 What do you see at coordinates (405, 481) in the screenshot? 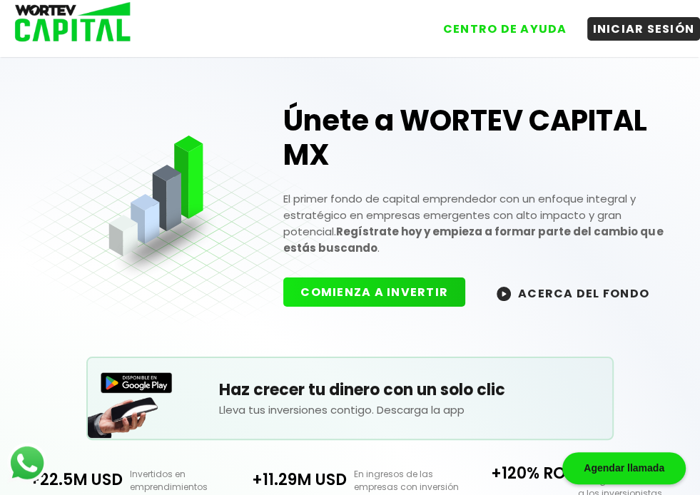
I see `p: En ingresos de las empresas con inversión` at bounding box center [405, 481].